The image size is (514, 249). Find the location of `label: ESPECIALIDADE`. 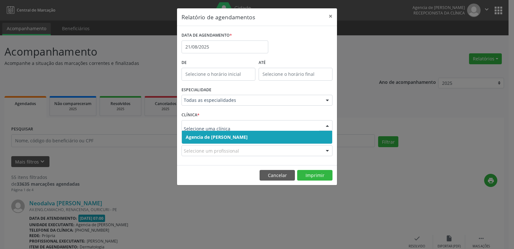

label: ESPECIALIDADE is located at coordinates (196, 90).